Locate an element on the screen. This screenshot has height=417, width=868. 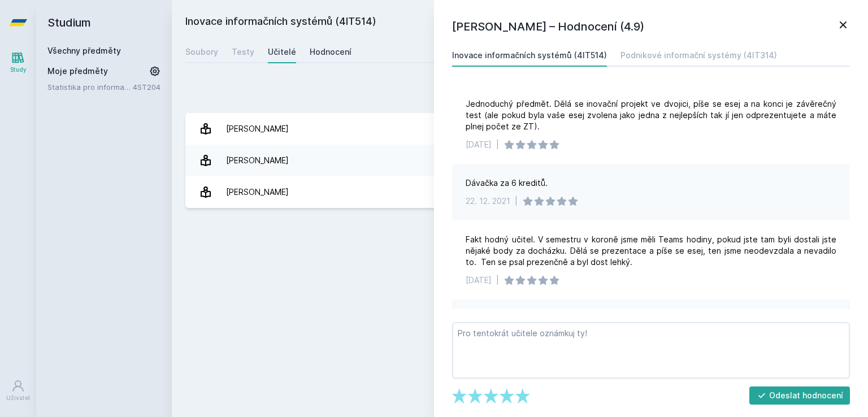
a: Statistika pro informatiky is located at coordinates (90, 87).